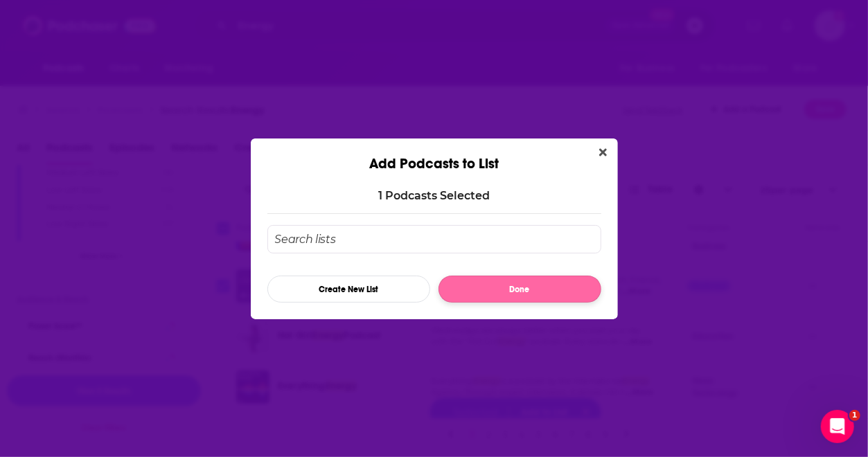 The image size is (868, 457). I want to click on button: Done, so click(519, 289).